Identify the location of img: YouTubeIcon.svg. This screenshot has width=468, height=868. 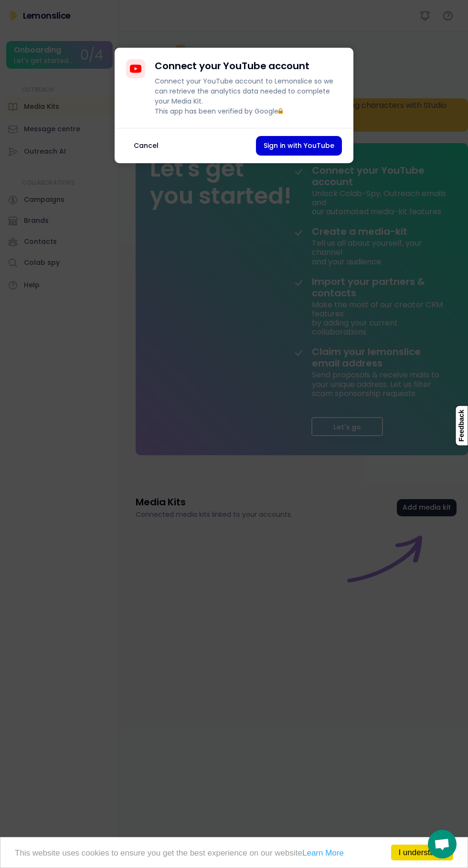
(136, 68).